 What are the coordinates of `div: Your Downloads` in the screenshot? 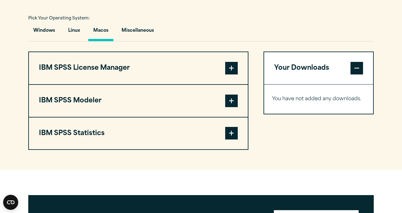 It's located at (318, 99).